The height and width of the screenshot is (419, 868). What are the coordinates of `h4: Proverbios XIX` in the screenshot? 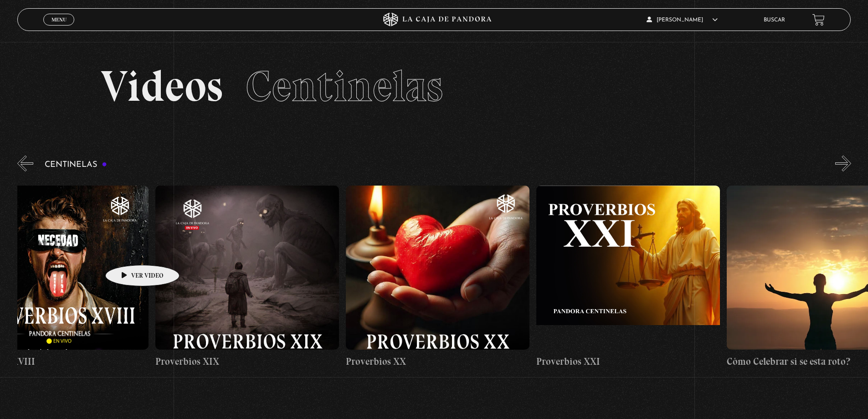 It's located at (247, 361).